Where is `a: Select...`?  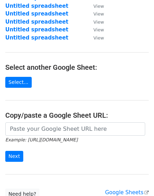
a: Select... is located at coordinates (18, 82).